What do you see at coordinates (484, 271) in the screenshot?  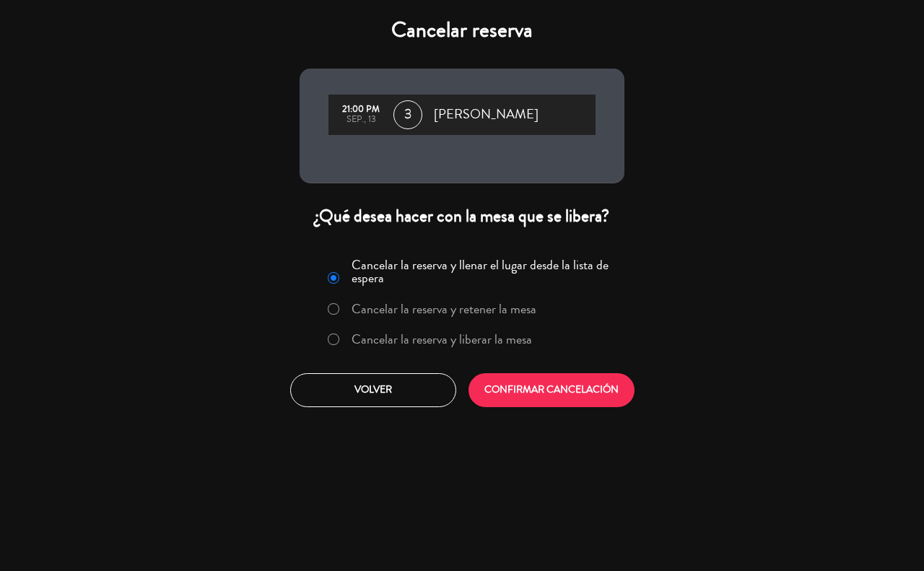 I see `label: Cancelar la reserva y llenar el lugar desde la lista de espera` at bounding box center [484, 271].